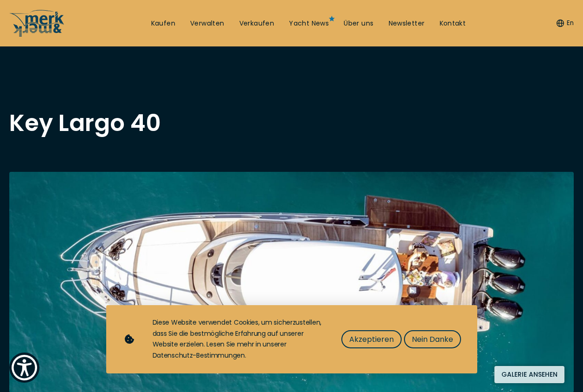 Image resolution: width=583 pixels, height=392 pixels. What do you see at coordinates (433, 339) in the screenshot?
I see `span: Nein Danke` at bounding box center [433, 339].